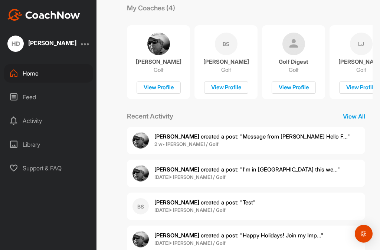 This screenshot has width=380, height=250. What do you see at coordinates (205, 203) in the screenshot?
I see `span: created a post : "Test"` at bounding box center [205, 203].